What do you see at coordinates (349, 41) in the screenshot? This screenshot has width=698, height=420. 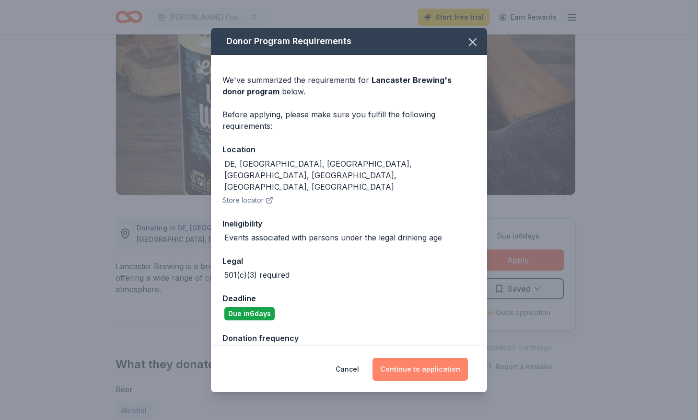 I see `div: Donor Program Requirements` at bounding box center [349, 41].